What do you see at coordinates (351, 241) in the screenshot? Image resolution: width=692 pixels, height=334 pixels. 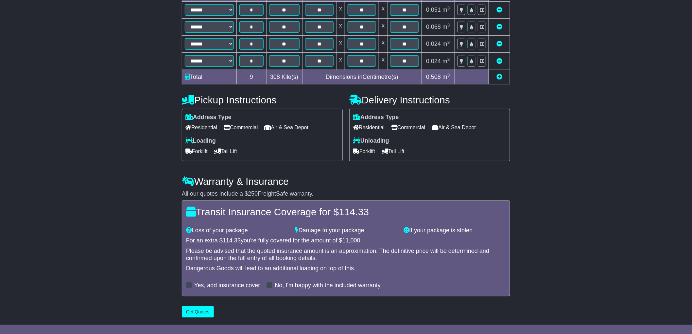 I see `span: 11,000` at bounding box center [351, 241].